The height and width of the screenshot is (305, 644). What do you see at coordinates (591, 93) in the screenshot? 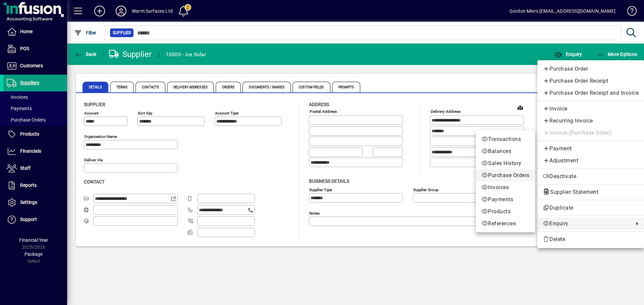
I see `span: Purchase Order Receipt and Invoice` at bounding box center [591, 93].